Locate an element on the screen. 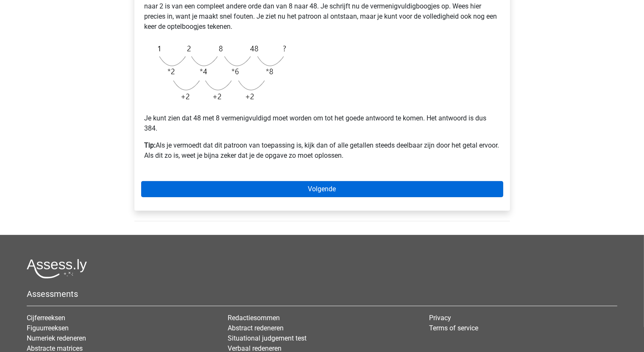  a: Redactiesommen is located at coordinates (254, 318).